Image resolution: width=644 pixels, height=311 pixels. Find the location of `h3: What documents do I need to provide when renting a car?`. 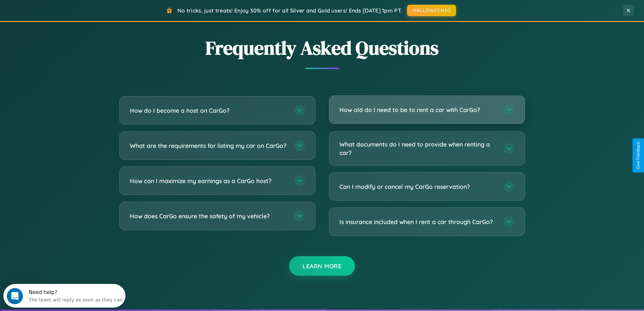

h3: What documents do I need to provide when renting a car? is located at coordinates (418, 148).